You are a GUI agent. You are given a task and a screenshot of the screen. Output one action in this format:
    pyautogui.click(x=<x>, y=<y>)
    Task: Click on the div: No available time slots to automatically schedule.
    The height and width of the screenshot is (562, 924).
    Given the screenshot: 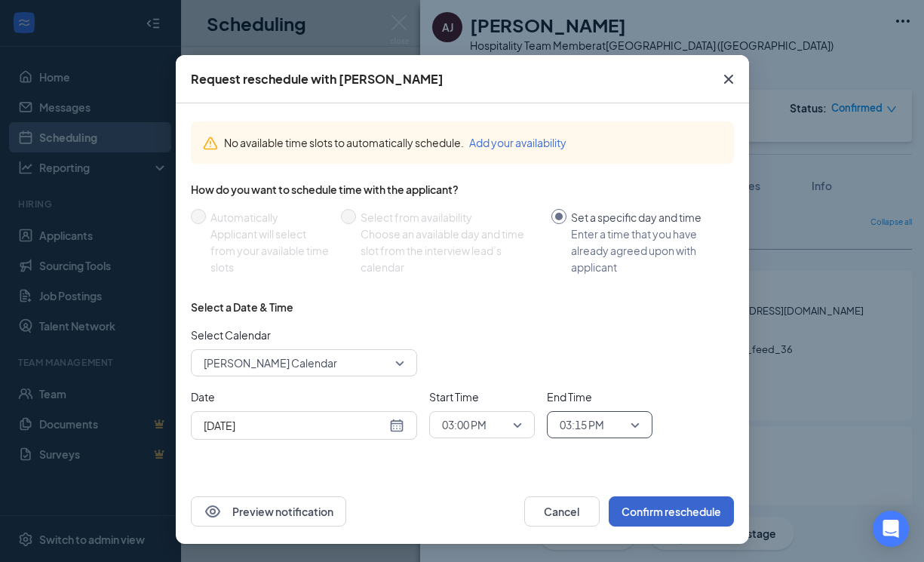 What is the action you would take?
    pyautogui.click(x=473, y=143)
    